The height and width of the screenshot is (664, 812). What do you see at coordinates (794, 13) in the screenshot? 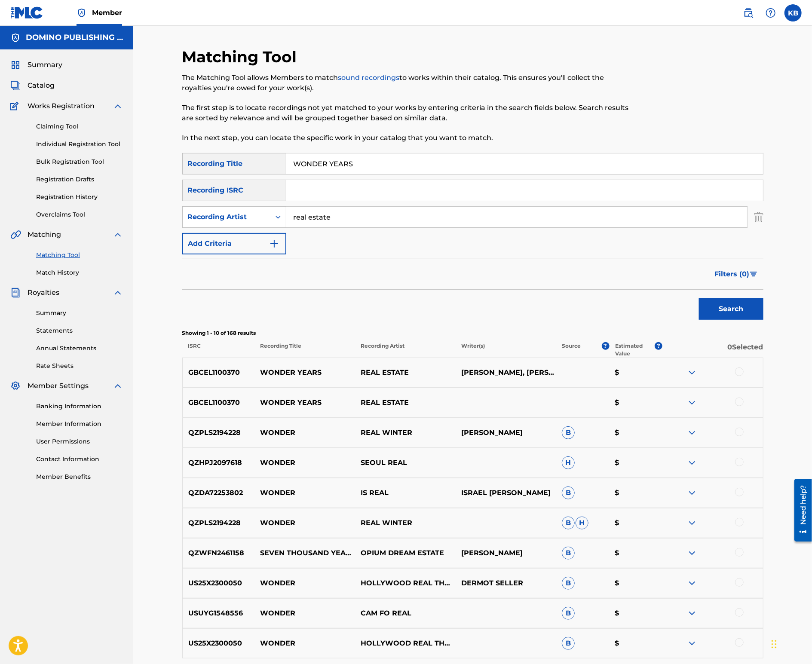
I see `div: User Menu` at bounding box center [794, 13].